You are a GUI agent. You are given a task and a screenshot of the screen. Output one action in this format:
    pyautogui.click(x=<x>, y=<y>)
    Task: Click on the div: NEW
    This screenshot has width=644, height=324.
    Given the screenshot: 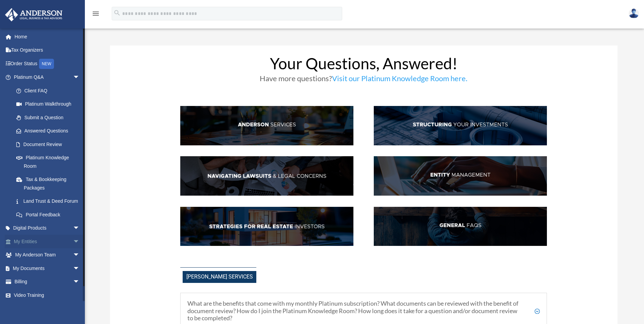 What is the action you would take?
    pyautogui.click(x=47, y=64)
    